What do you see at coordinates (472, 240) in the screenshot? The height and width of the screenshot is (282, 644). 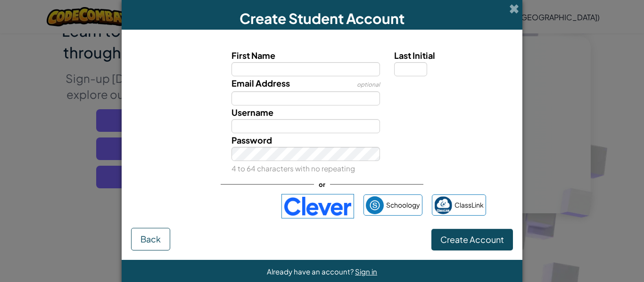 I see `button: Create Account` at bounding box center [472, 240].